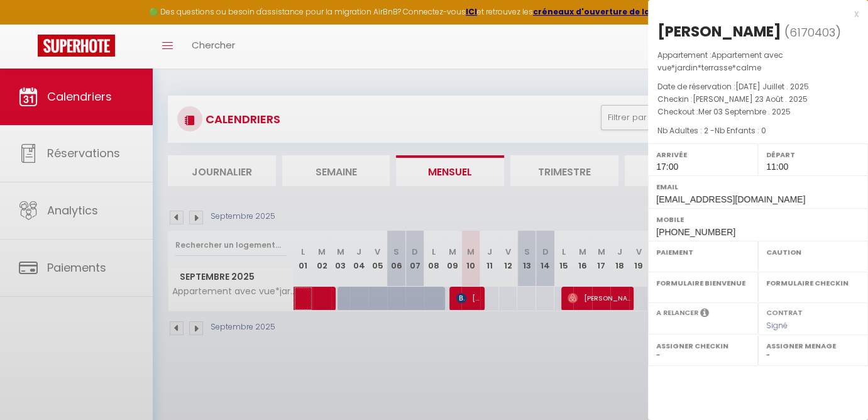  Describe the element at coordinates (777, 167) in the screenshot. I see `span: 11:00` at that location.